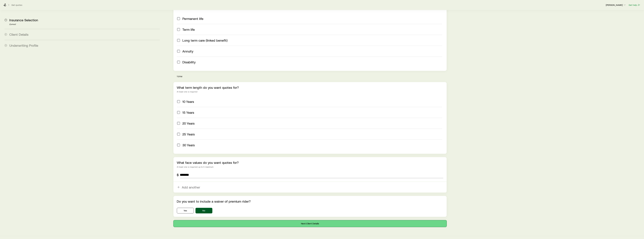  I want to click on p: Current, so click(85, 24).